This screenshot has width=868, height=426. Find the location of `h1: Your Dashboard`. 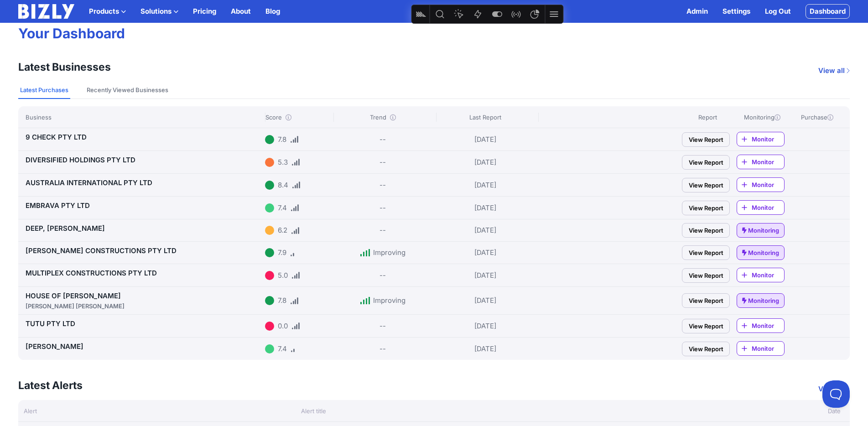

h1: Your Dashboard is located at coordinates (434, 34).